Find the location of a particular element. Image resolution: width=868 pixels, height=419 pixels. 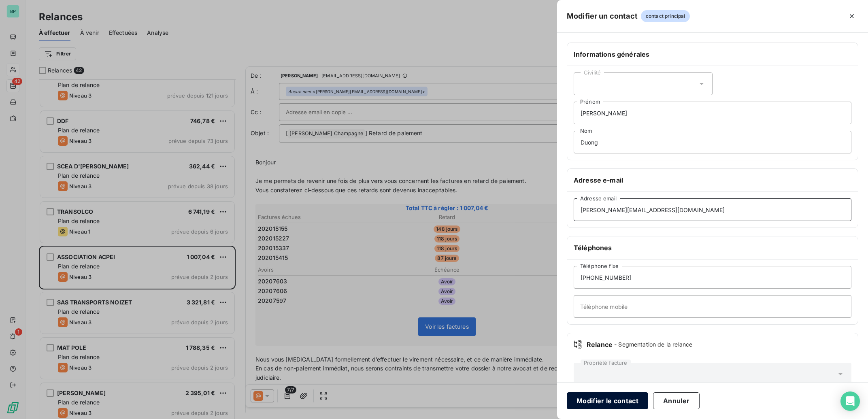

span: contact principal is located at coordinates (665, 16).